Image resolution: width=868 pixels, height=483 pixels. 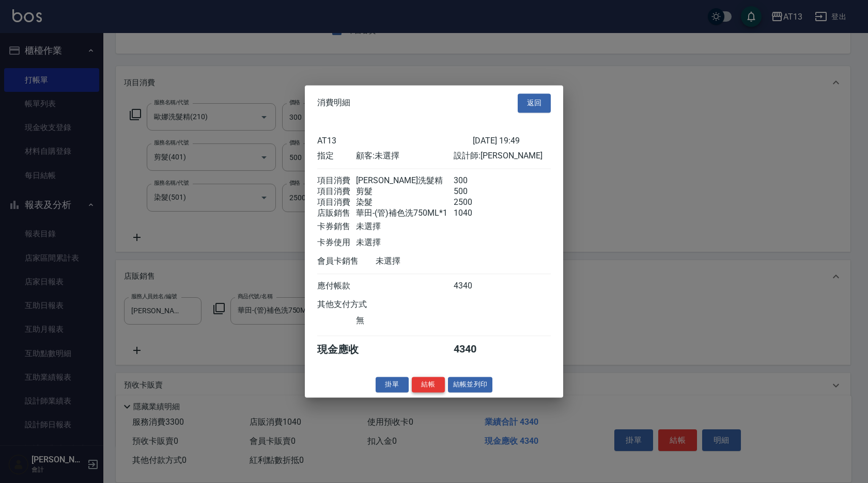 I want to click on div: 其他支付方式, so click(x=356, y=305).